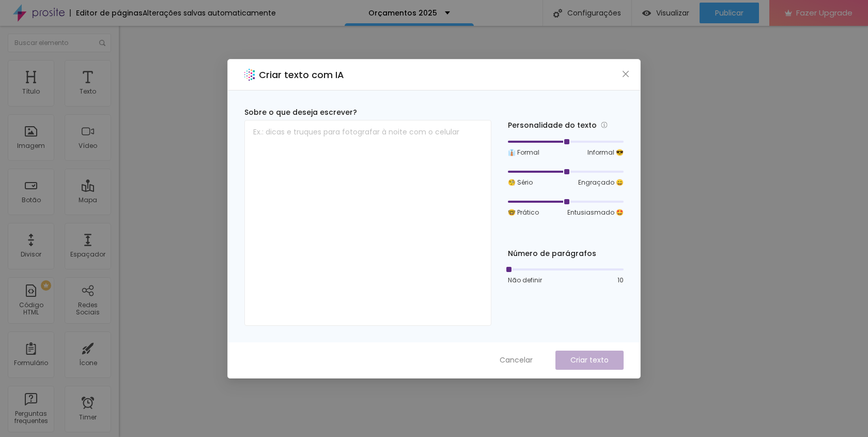 The height and width of the screenshot is (437, 868). What do you see at coordinates (88, 200) in the screenshot?
I see `div: Mapa` at bounding box center [88, 200].